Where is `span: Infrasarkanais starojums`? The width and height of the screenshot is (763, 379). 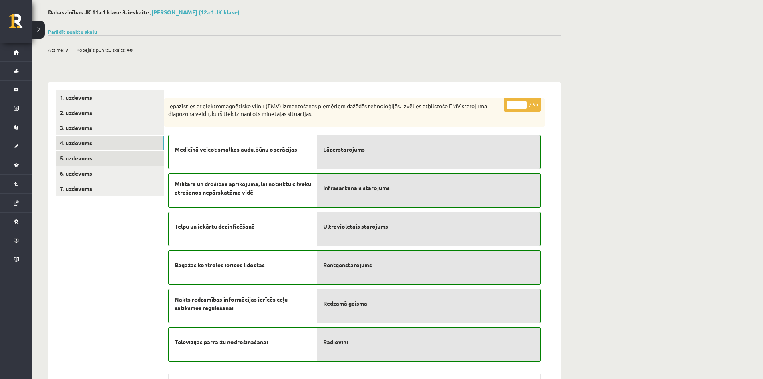
span: Infrasarkanais starojums is located at coordinates (357, 187).